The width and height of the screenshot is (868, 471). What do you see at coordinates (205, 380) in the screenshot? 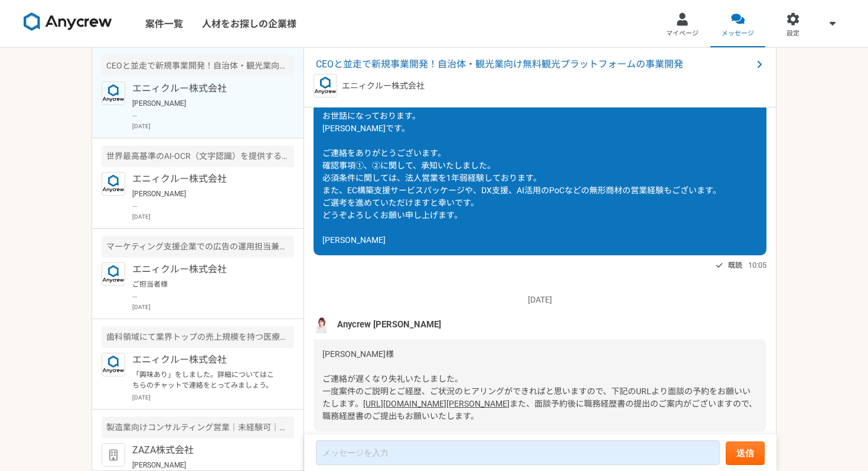
I see `p: 「興味あり」をしました。詳細についてはこちらのチャットで連絡をとってみましょう。` at bounding box center [205, 380].